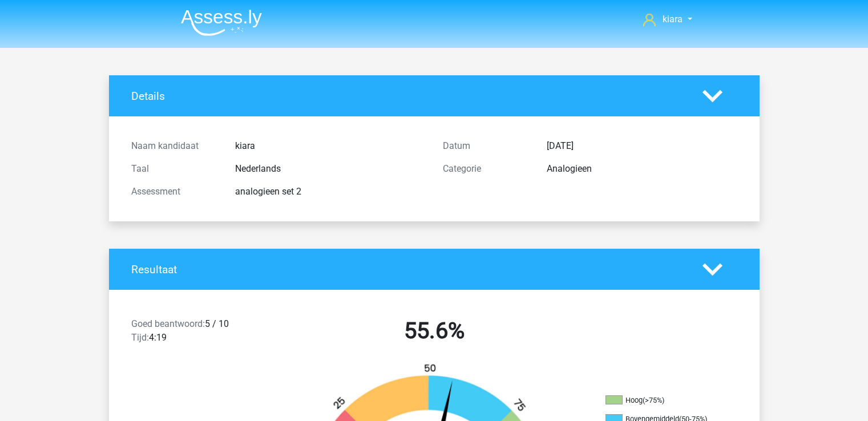 This screenshot has height=421, width=868. What do you see at coordinates (643, 169) in the screenshot?
I see `div: Analogieen` at bounding box center [643, 169].